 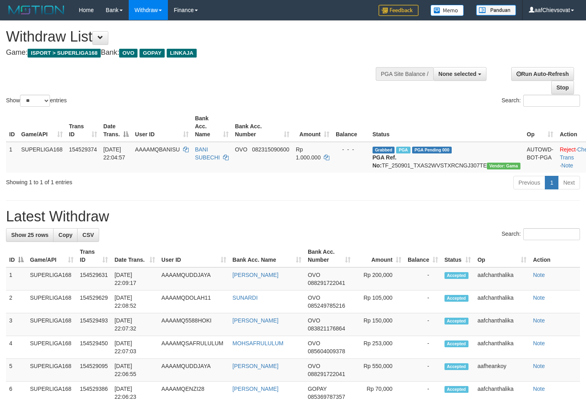 What do you see at coordinates (134, 256) in the screenshot?
I see `th: Date Trans.: activate to sort column ascending` at bounding box center [134, 256].